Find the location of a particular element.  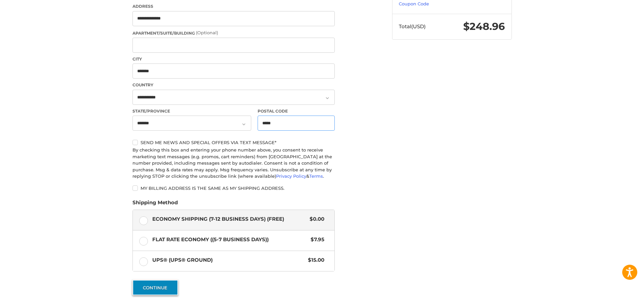

label: State/Province is located at coordinates (192, 111).